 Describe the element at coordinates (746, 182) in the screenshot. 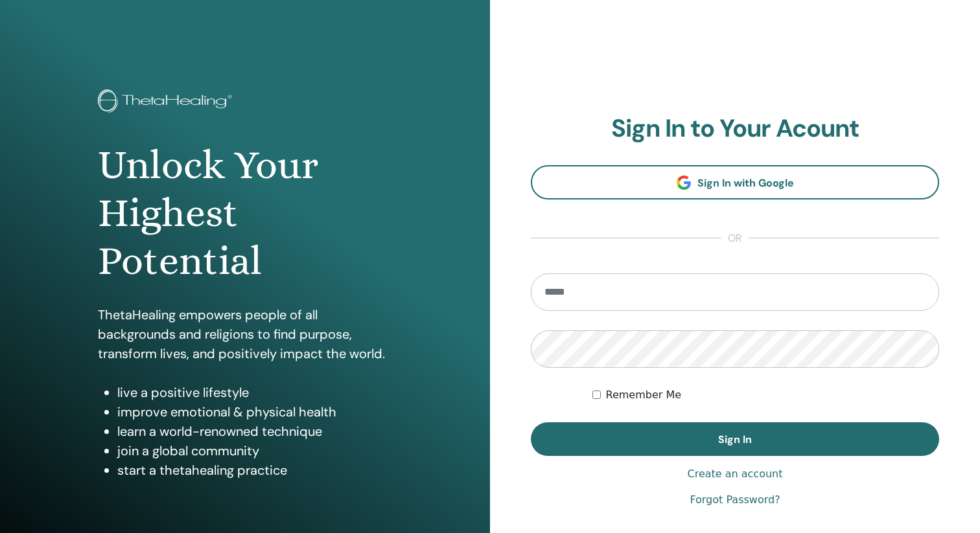

I see `span: Sign In with Google` at that location.